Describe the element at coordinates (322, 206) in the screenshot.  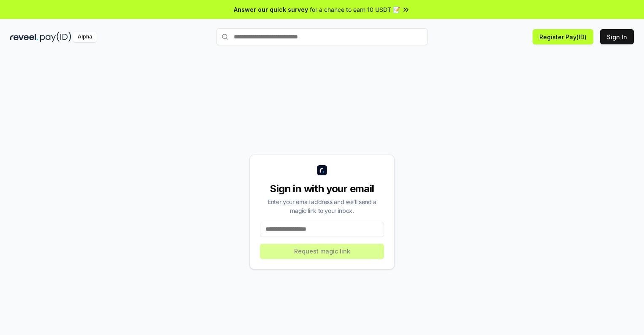
I see `div: Enter your email address and we’ll send a magic link to your inbox.` at that location.